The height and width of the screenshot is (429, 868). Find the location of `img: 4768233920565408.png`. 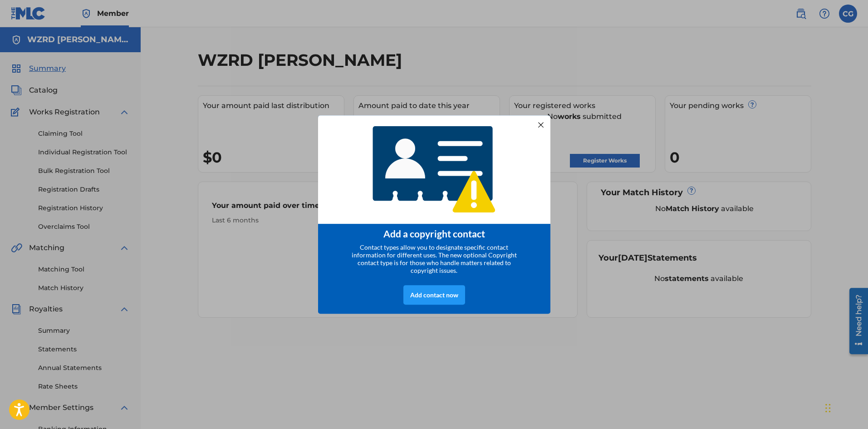

img: 4768233920565408.png is located at coordinates (434, 170).